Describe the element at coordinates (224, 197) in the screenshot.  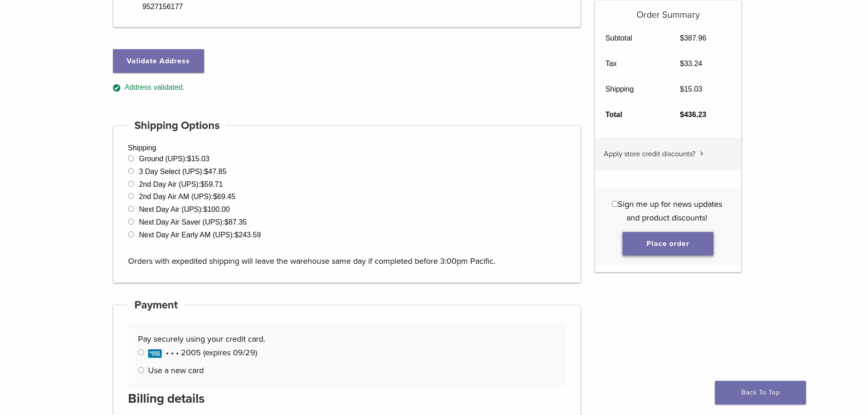
I see `bdi: 69.45` at that location.